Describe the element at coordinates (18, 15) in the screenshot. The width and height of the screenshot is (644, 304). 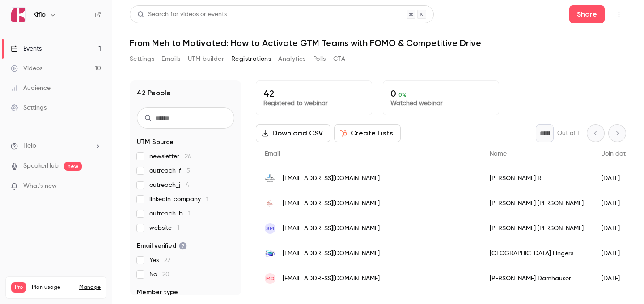
I see `img: Kiflo` at that location.